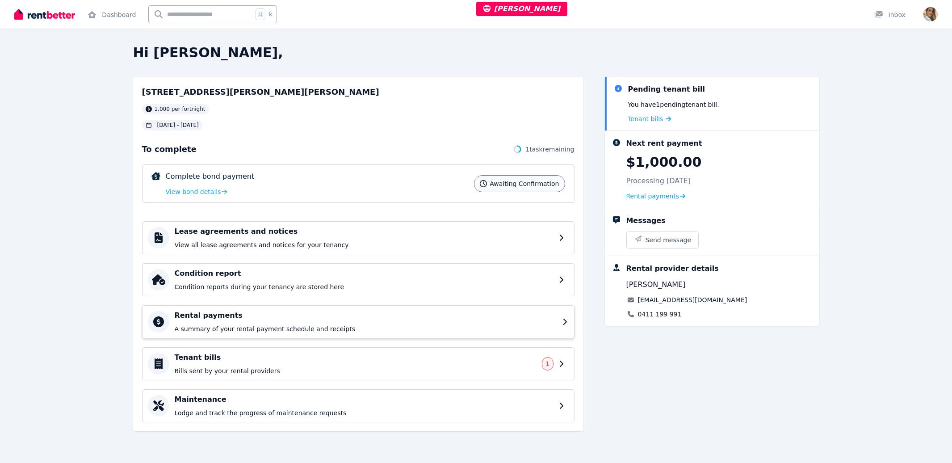 The image size is (952, 463). What do you see at coordinates (664, 143) in the screenshot?
I see `div: Next rent payment` at bounding box center [664, 143].